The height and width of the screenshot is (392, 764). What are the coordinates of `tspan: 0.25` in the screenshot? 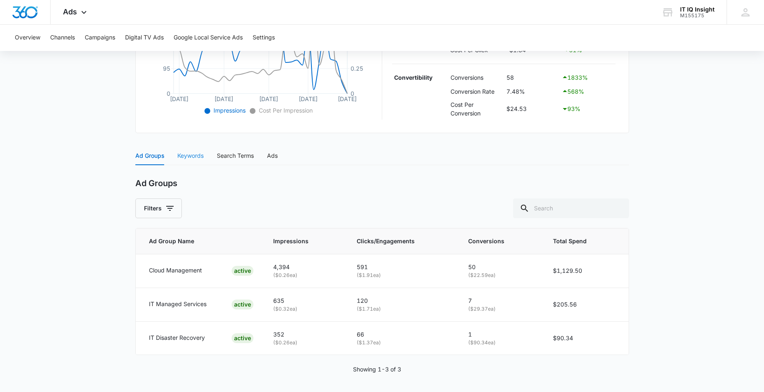 It's located at (357, 68).